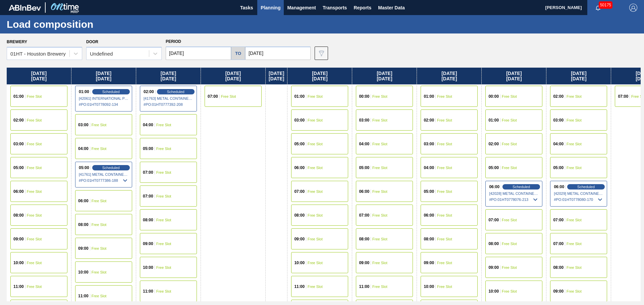 The height and width of the screenshot is (305, 644). I want to click on h5: to, so click(238, 53).